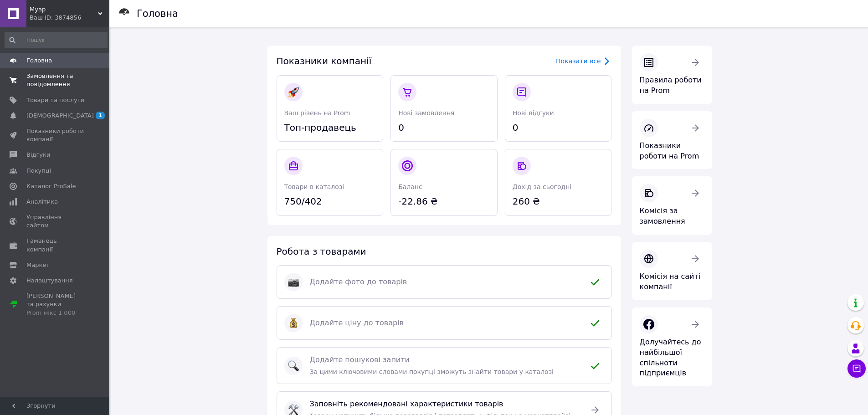 The height and width of the screenshot is (415, 868). I want to click on a: Правила роботи на Prom, so click(672, 74).